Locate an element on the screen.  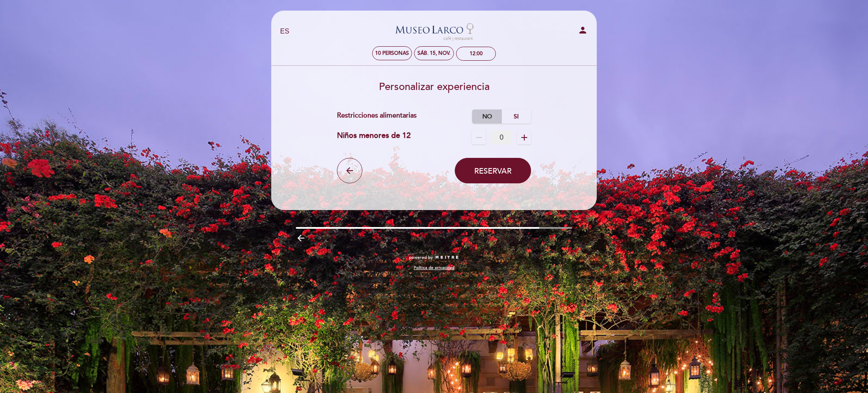
span: Reservar is located at coordinates (493, 171).